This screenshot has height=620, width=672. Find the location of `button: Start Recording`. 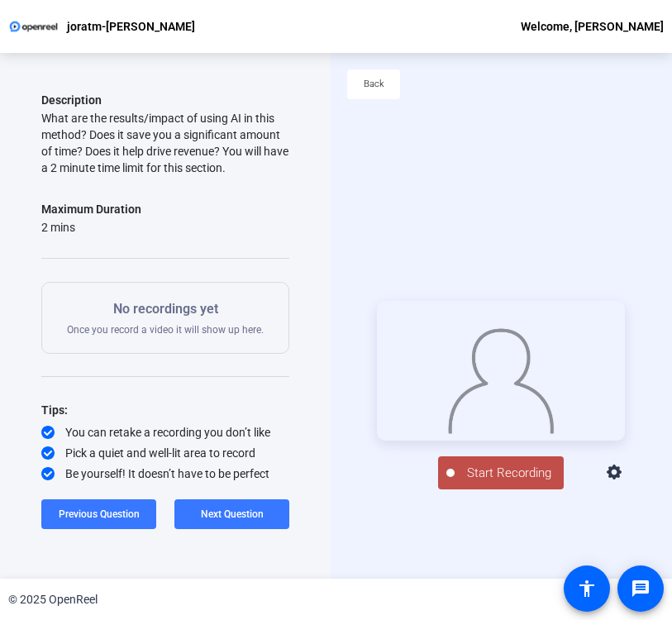

button: Start Recording is located at coordinates (501, 473).